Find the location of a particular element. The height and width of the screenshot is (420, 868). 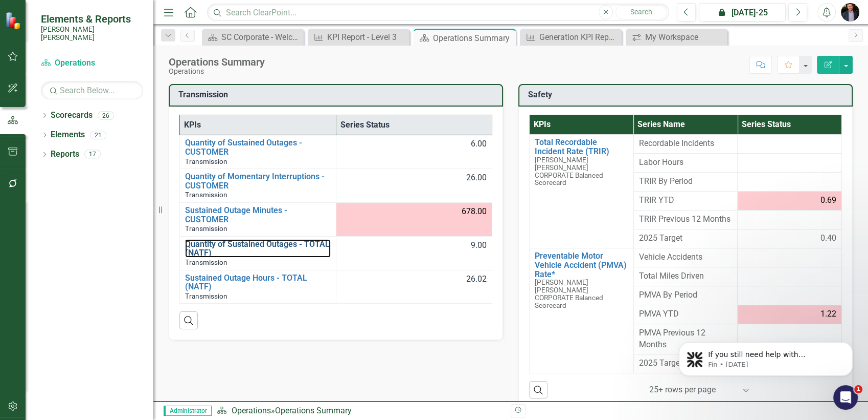

div: KPI Report - Level 3 is located at coordinates (367, 37).